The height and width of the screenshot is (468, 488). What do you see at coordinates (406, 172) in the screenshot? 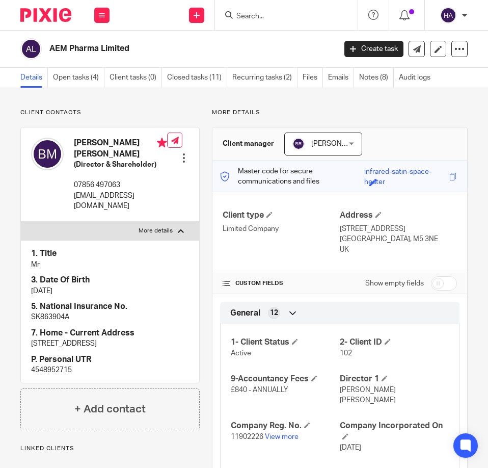
I see `div: infrared-satin-space-heater` at bounding box center [406, 172].